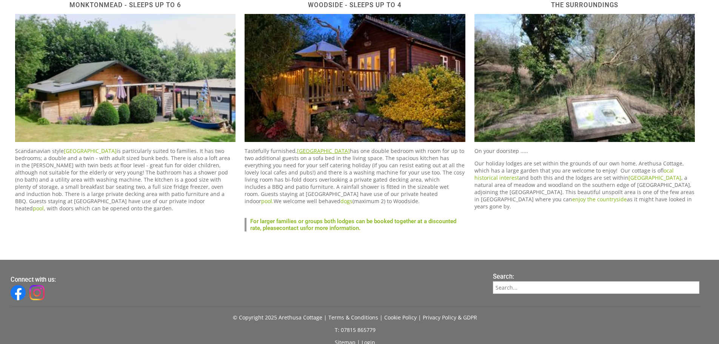  I want to click on img: Outside_edited.full.jpg, so click(125, 78).